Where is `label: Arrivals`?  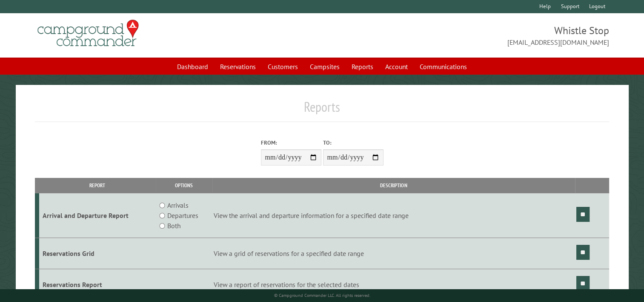 label: Arrivals is located at coordinates (178, 205).